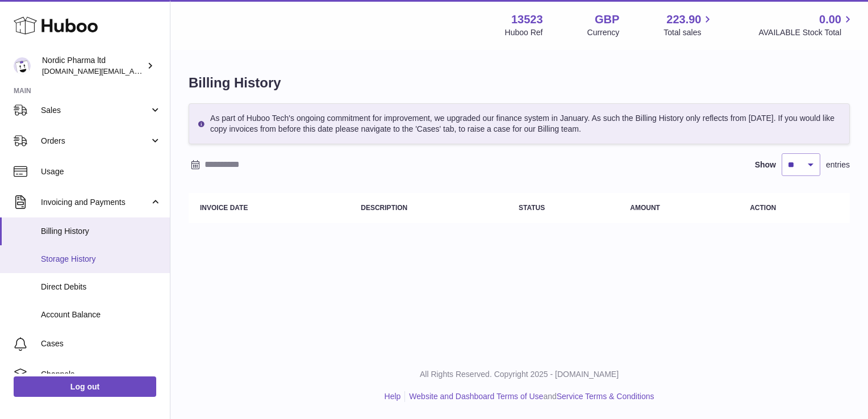 This screenshot has height=419, width=868. What do you see at coordinates (519, 124) in the screenshot?
I see `div: As part of Huboo Tech's ongoing commitment for improvement, we upgraded our finance system in Jan...` at bounding box center [519, 124].